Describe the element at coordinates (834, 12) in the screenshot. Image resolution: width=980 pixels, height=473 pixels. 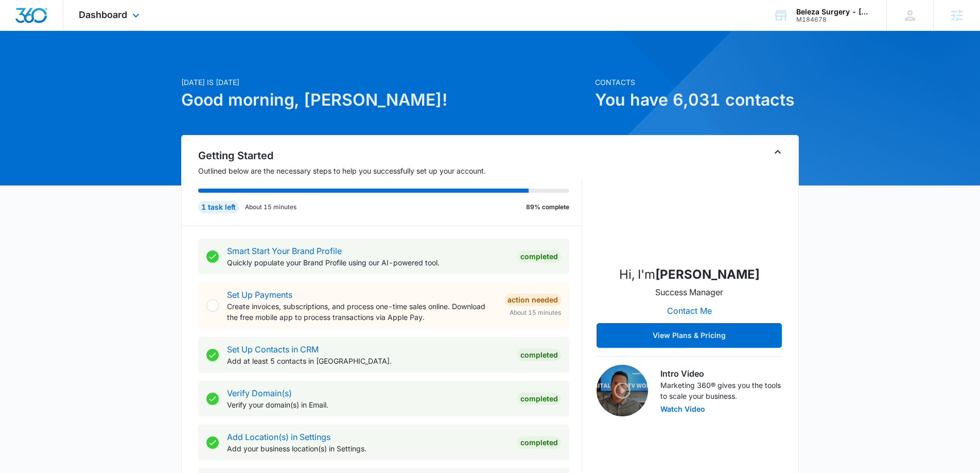
I see `div: account name` at that location.